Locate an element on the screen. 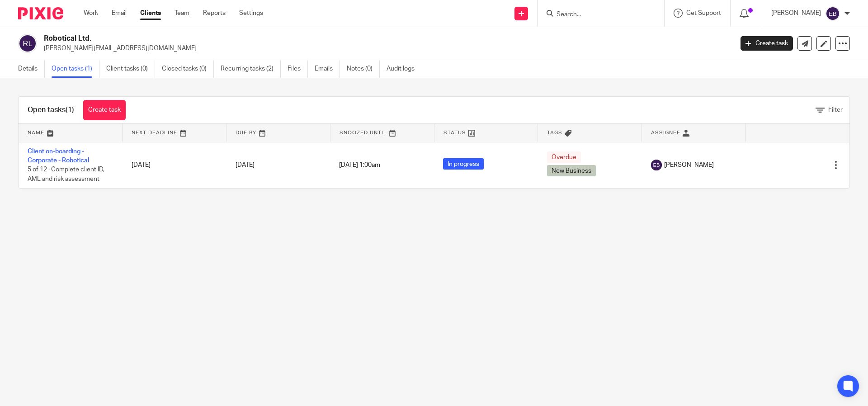 The height and width of the screenshot is (406, 868). a: Settings is located at coordinates (251, 13).